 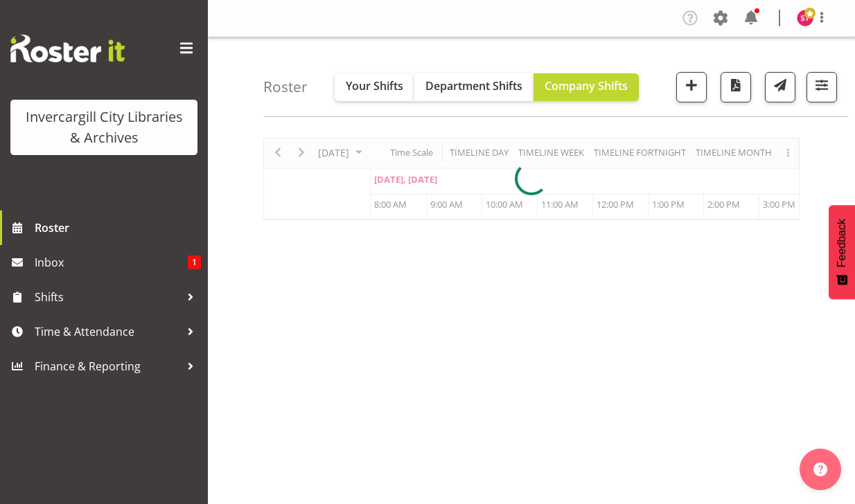 I want to click on span: Time & Attendance, so click(x=108, y=331).